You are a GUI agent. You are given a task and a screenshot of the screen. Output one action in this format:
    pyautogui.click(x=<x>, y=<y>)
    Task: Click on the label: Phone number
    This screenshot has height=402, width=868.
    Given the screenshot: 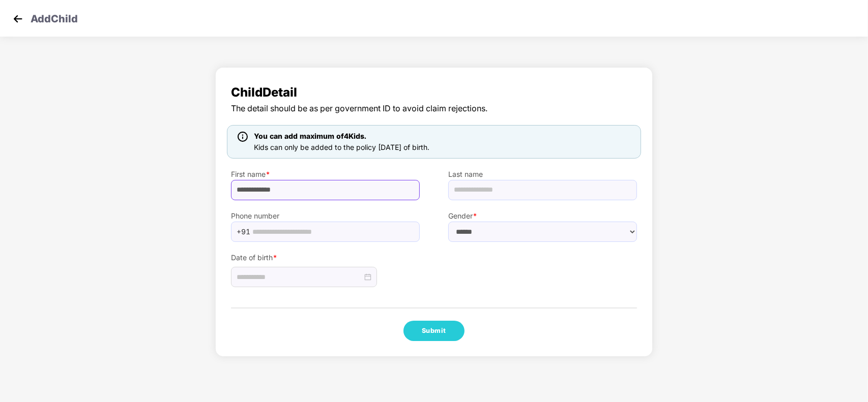 What is the action you would take?
    pyautogui.click(x=325, y=216)
    